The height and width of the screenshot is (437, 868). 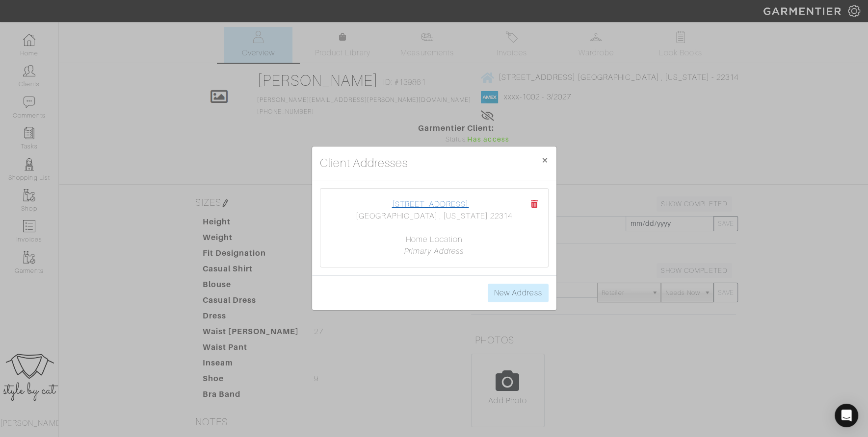 What do you see at coordinates (846, 415) in the screenshot?
I see `div: Open Intercom Messenger` at bounding box center [846, 415].